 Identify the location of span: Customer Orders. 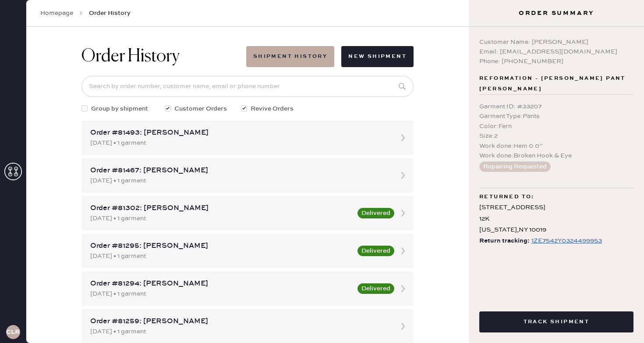
(201, 109).